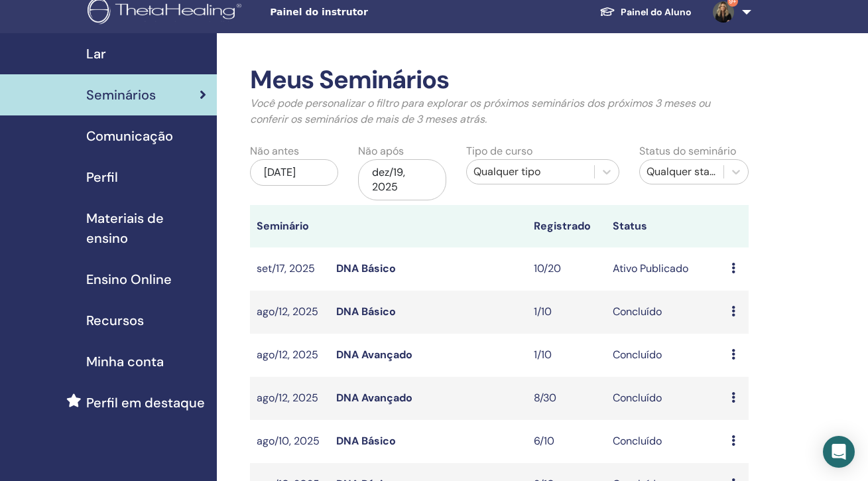  What do you see at coordinates (500, 151) in the screenshot?
I see `label: Tipo de curso` at bounding box center [500, 151].